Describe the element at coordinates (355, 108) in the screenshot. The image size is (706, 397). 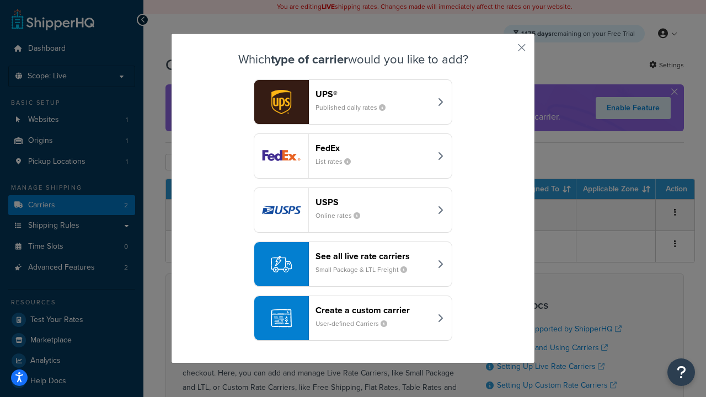
I see `small: Published daily rates` at that location.